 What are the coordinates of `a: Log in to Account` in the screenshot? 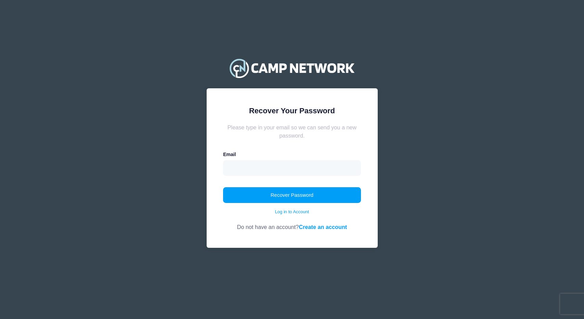 It's located at (292, 212).